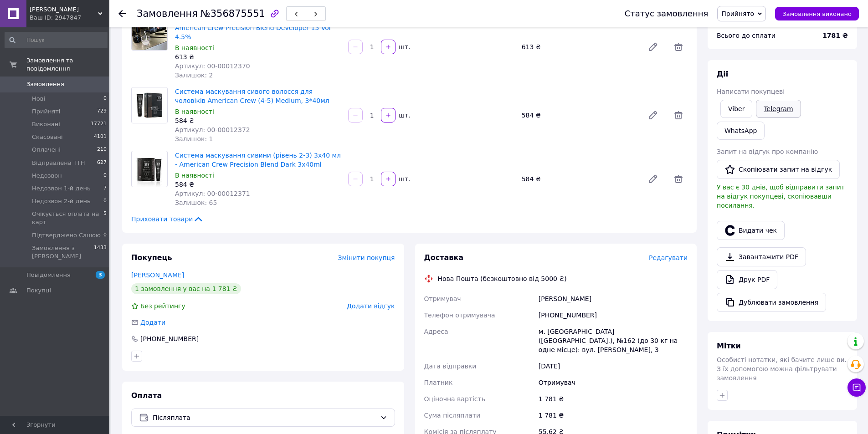 The height and width of the screenshot is (434, 868). What do you see at coordinates (817, 14) in the screenshot?
I see `span: Замовлення виконано` at bounding box center [817, 14].